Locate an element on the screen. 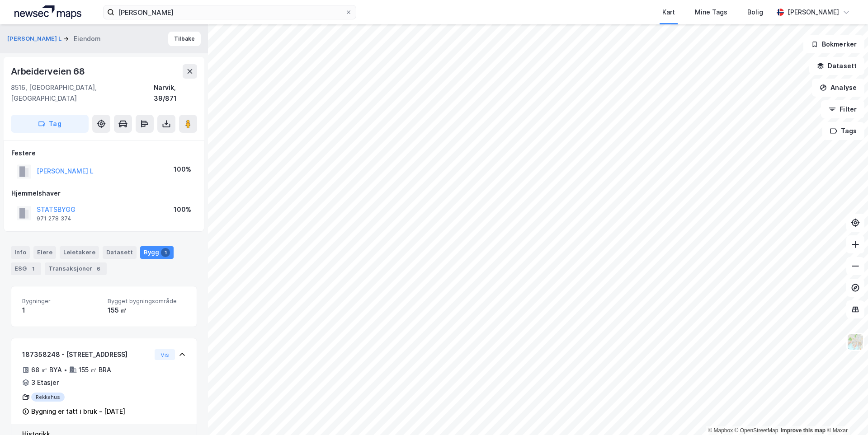  div: Leietakere is located at coordinates (79, 252).